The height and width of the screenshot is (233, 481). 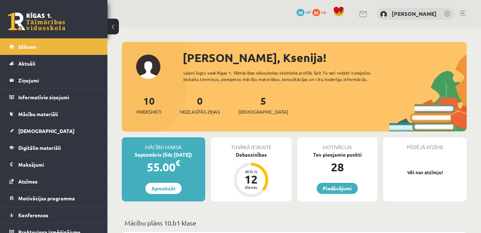 What do you see at coordinates (54, 97) in the screenshot?
I see `a: Informatīvie ziņojumi` at bounding box center [54, 97].